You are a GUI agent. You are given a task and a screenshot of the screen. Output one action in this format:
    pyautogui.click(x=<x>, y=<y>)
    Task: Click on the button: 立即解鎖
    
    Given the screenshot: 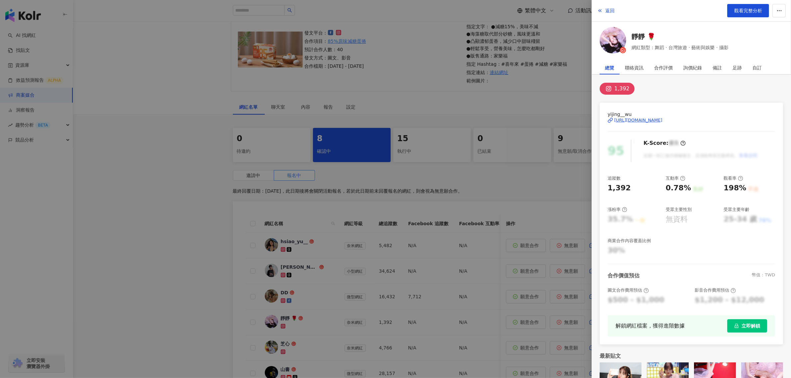 What is the action you would take?
    pyautogui.click(x=747, y=326)
    